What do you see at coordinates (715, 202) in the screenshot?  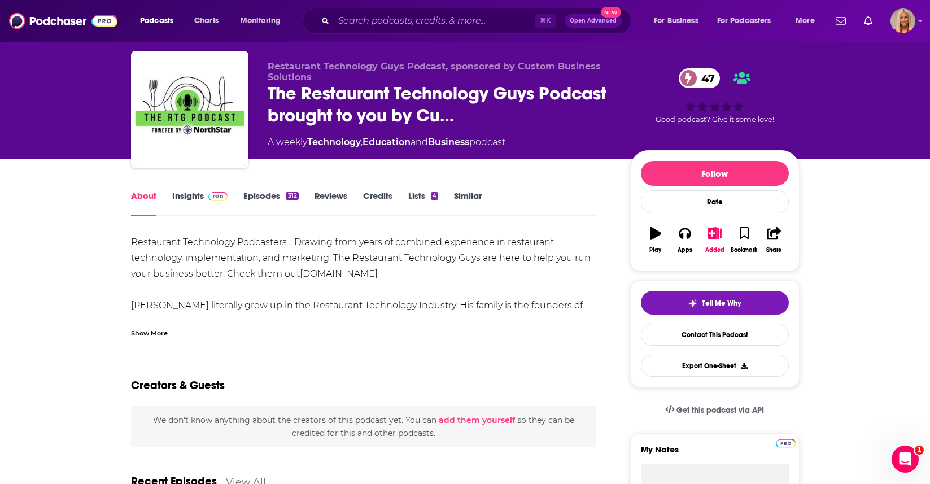 I see `div: Rate` at bounding box center [715, 202].